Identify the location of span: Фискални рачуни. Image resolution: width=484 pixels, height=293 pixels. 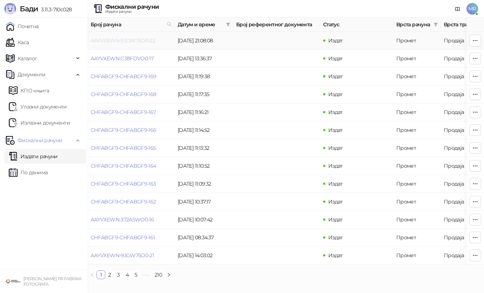
(40, 140).